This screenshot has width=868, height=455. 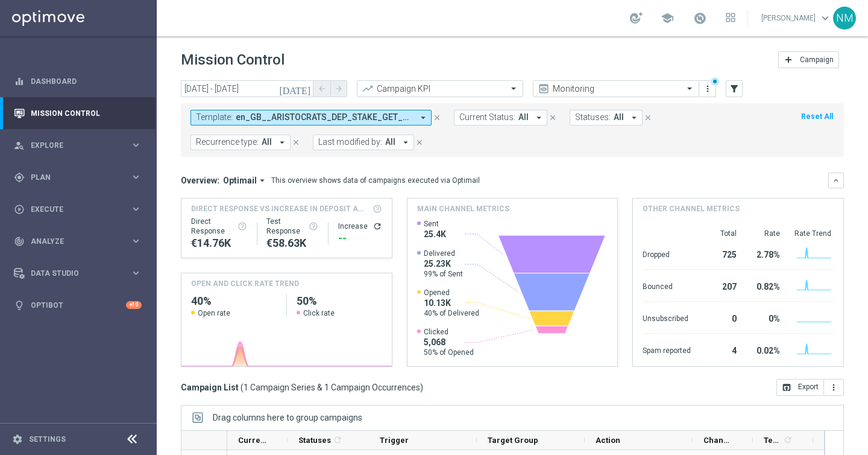 I want to click on span: 40% of Delivered, so click(x=451, y=313).